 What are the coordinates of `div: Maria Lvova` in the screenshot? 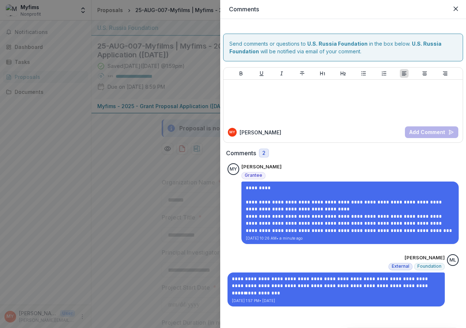 It's located at (453, 260).